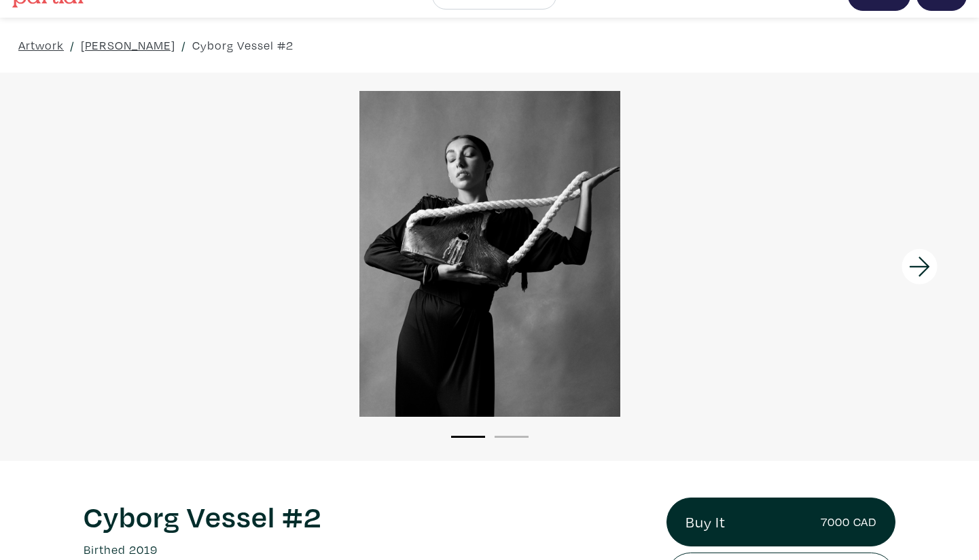 This screenshot has height=560, width=979. What do you see at coordinates (365, 550) in the screenshot?
I see `p: Birthed 2019` at bounding box center [365, 550].